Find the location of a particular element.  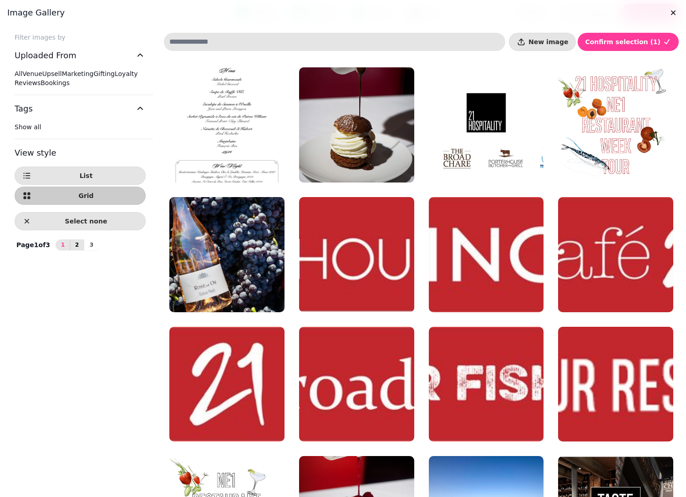

button: 1 is located at coordinates (63, 245).